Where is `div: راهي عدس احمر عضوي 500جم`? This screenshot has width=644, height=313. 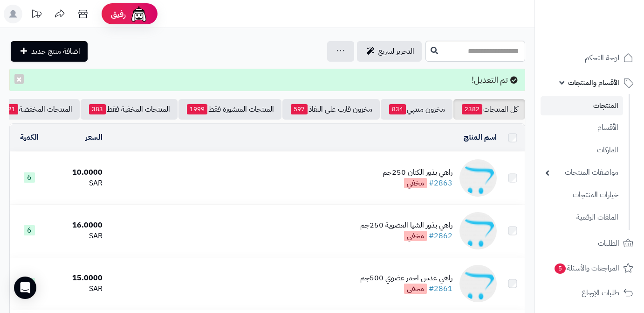 div: راهي عدس احمر عضوي 500جم is located at coordinates (406, 278).